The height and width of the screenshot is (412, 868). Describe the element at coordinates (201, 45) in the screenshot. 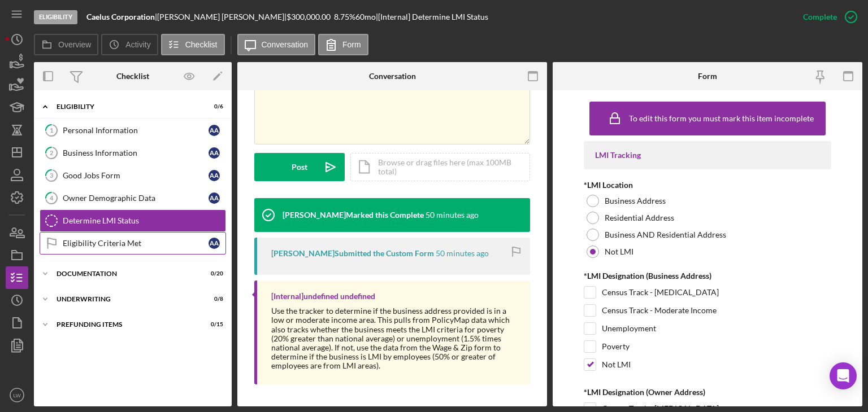

I see `label: Checklist` at that location.